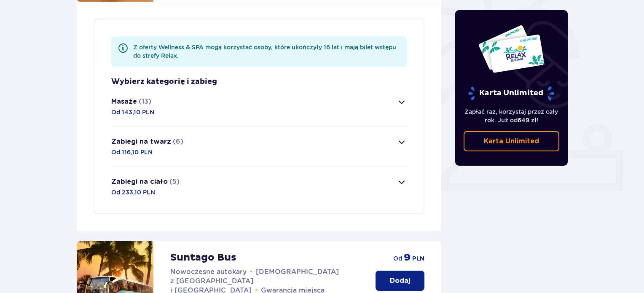 The image size is (644, 293). I want to click on p: Zapłać raz, korzystaj przez cały rok. Już od !, so click(512, 116).